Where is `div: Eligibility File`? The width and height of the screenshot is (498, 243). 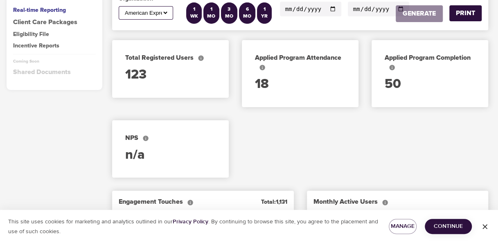
div: Eligibility File is located at coordinates (54, 34).